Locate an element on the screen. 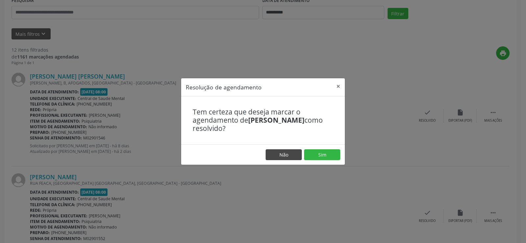  h4: Tem certeza que deseja marcar o agendamento de como resolvido? is located at coordinates (263, 120).